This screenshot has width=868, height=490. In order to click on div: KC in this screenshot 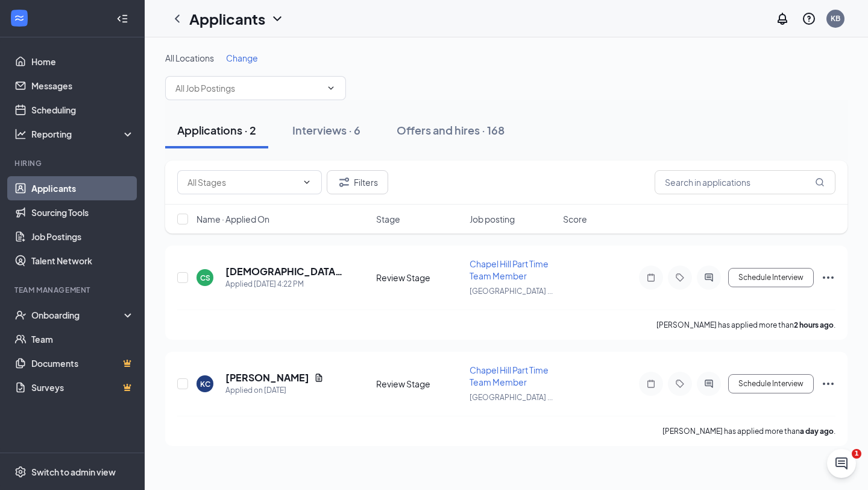, I will do `click(205, 384)`.